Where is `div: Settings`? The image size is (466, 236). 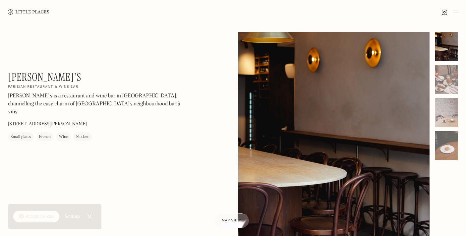
div: Settings is located at coordinates (72, 216).